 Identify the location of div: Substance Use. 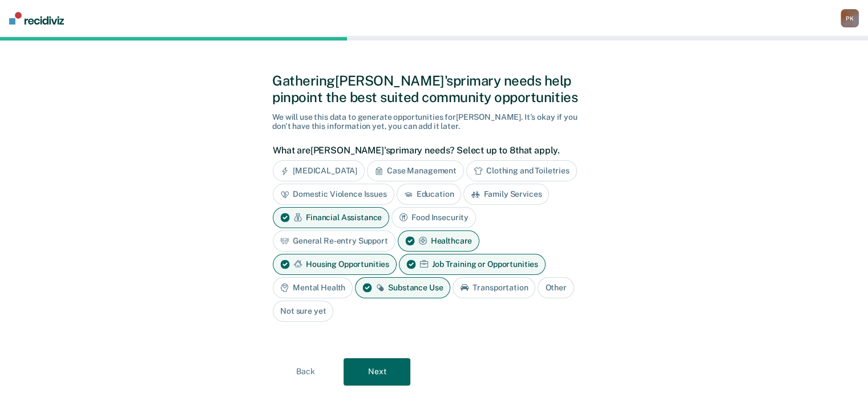
(402, 287).